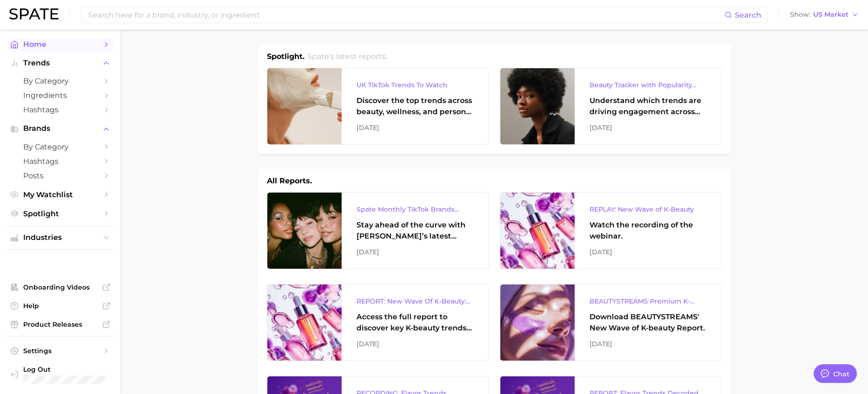 The image size is (868, 394). I want to click on div: Download BEAUTYSTREAMS' New Wave of K-beauty Report., so click(648, 323).